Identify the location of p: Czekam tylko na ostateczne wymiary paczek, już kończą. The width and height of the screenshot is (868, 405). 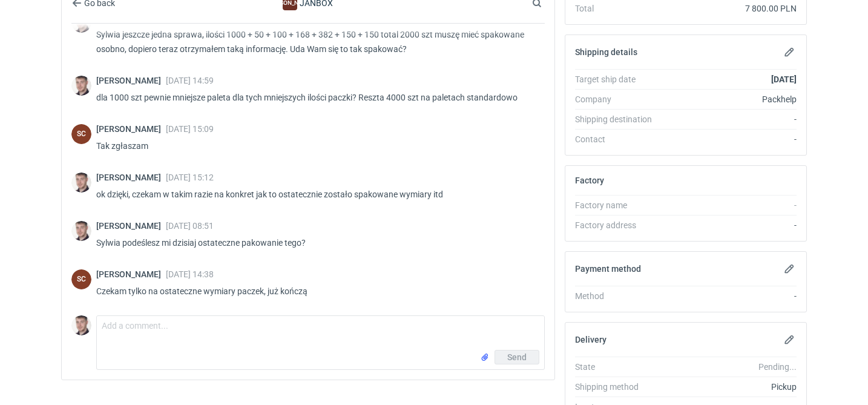
(315, 291).